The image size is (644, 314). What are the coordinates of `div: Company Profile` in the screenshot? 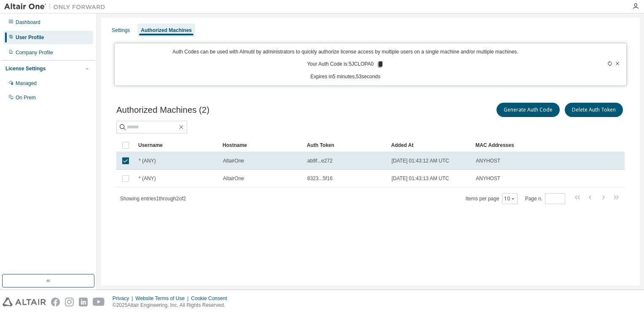 It's located at (34, 53).